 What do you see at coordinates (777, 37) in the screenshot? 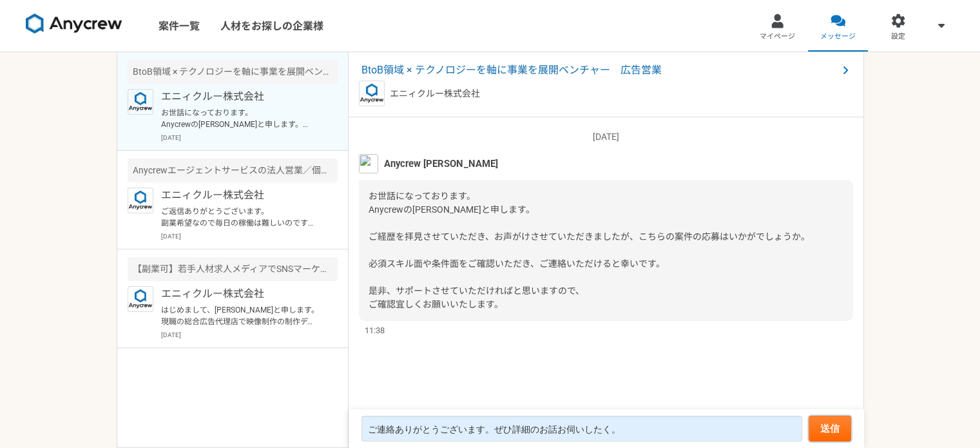
I see `span: マイページ` at bounding box center [777, 37].